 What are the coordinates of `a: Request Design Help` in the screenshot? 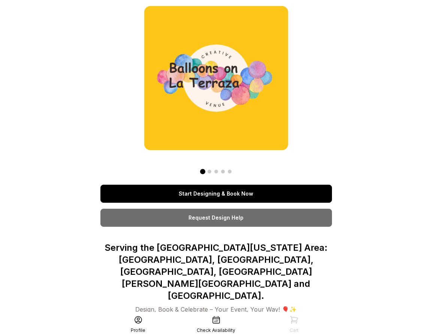 It's located at (216, 217).